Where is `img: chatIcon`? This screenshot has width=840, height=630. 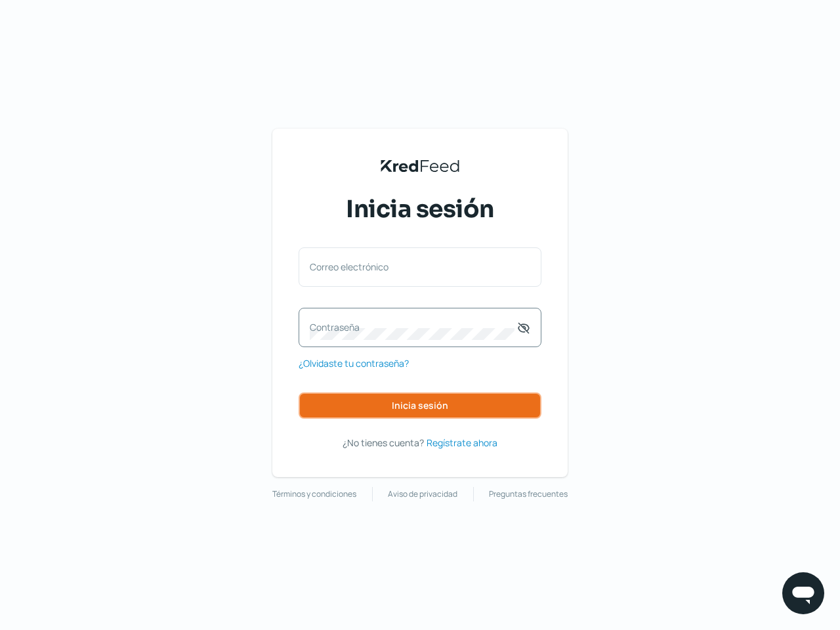
img: chatIcon is located at coordinates (803, 593).